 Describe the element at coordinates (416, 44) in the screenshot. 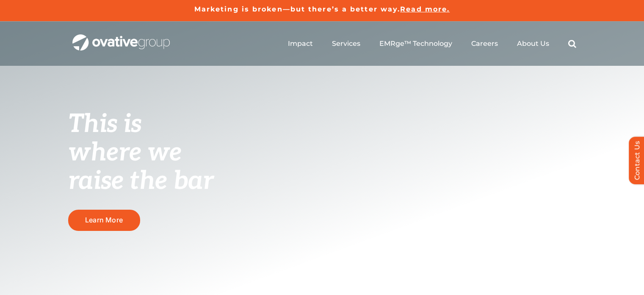

I see `a: EMRge™ Technology` at that location.